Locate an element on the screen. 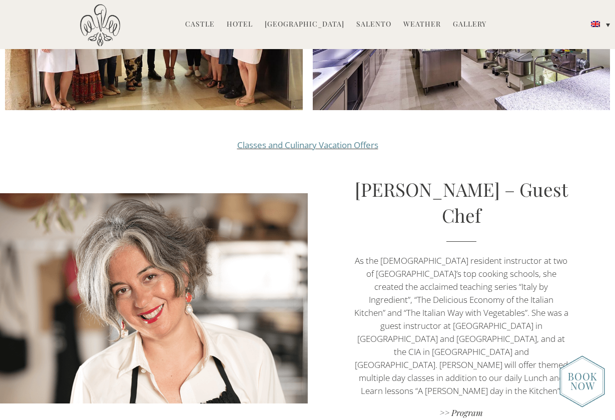 The width and height of the screenshot is (615, 420). a: Salento is located at coordinates (374, 25).